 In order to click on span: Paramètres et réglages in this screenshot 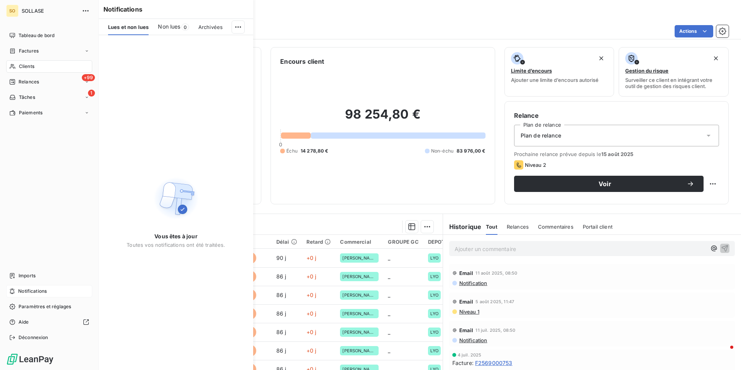, I will do `click(45, 306)`.